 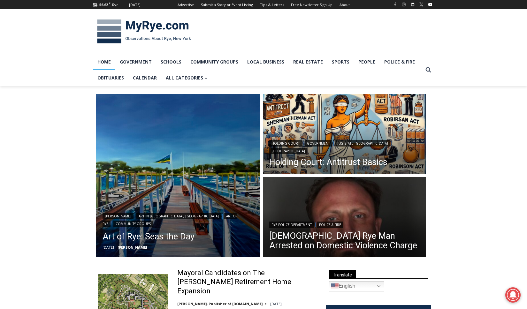 What do you see at coordinates (286, 143) in the screenshot?
I see `a: Holding Court` at bounding box center [286, 143].